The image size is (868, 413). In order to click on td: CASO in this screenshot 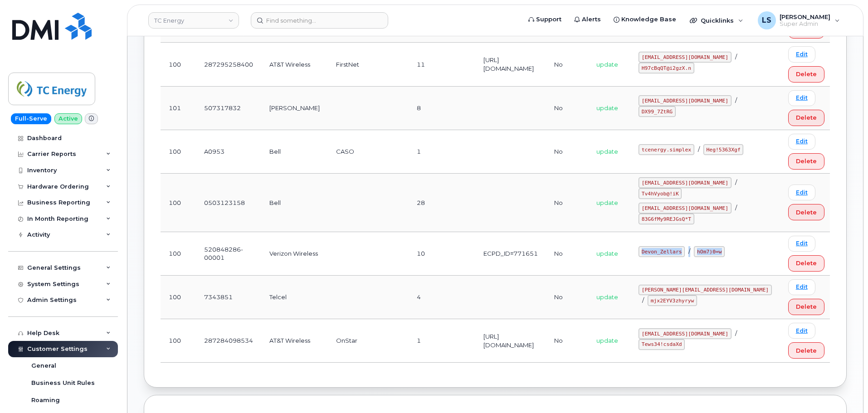, I will do `click(355, 152)`.